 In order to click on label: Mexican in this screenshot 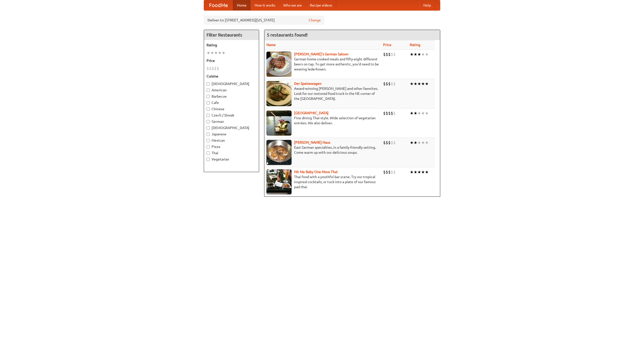, I will do `click(231, 140)`.